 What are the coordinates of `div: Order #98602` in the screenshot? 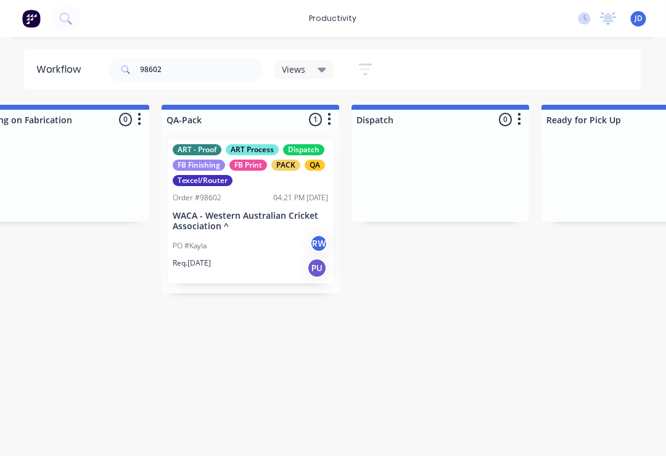 It's located at (197, 198).